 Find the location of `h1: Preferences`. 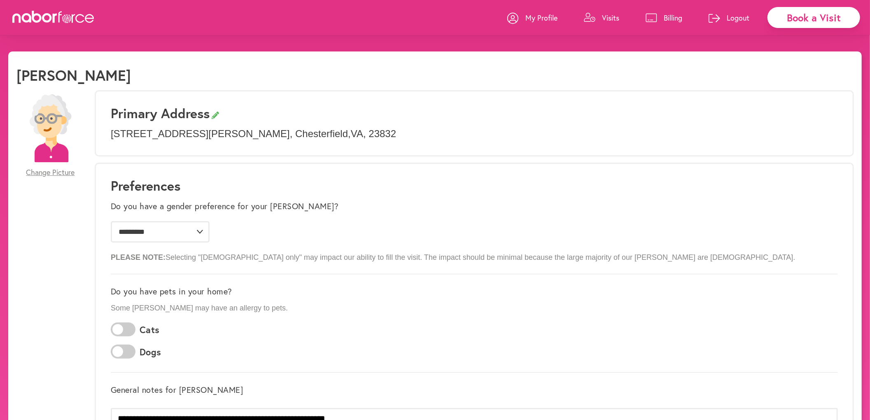

h1: Preferences is located at coordinates (474, 186).